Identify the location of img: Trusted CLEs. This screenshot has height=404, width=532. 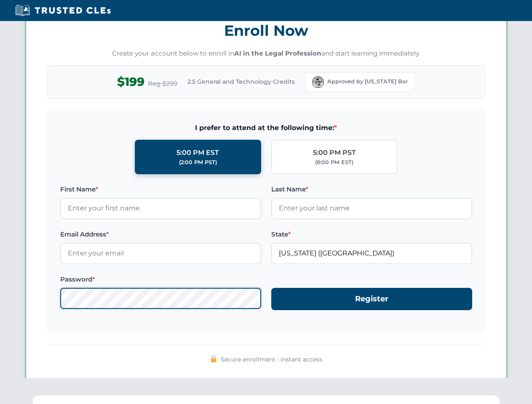
(63, 11).